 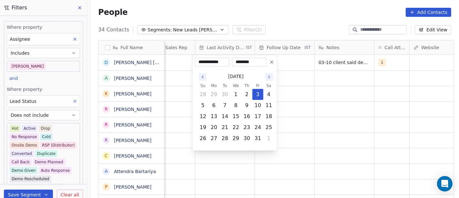 I want to click on button: Go to the Next Month, so click(x=269, y=77).